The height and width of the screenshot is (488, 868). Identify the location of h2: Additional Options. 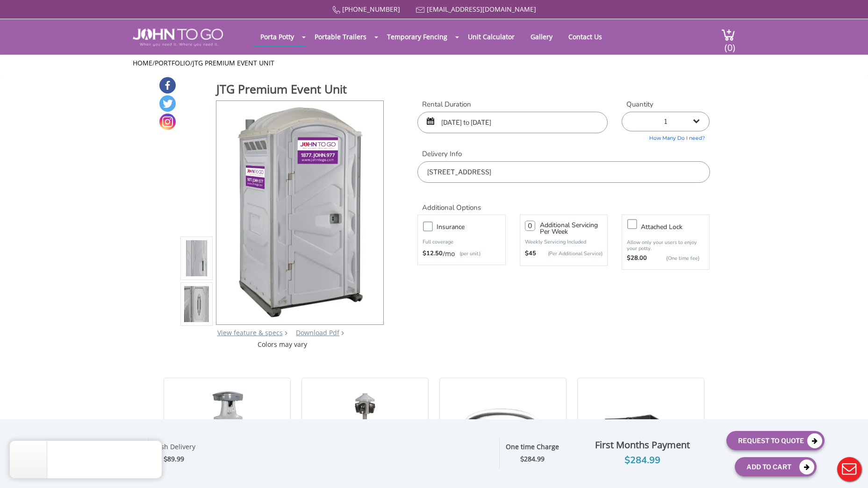
(563, 202).